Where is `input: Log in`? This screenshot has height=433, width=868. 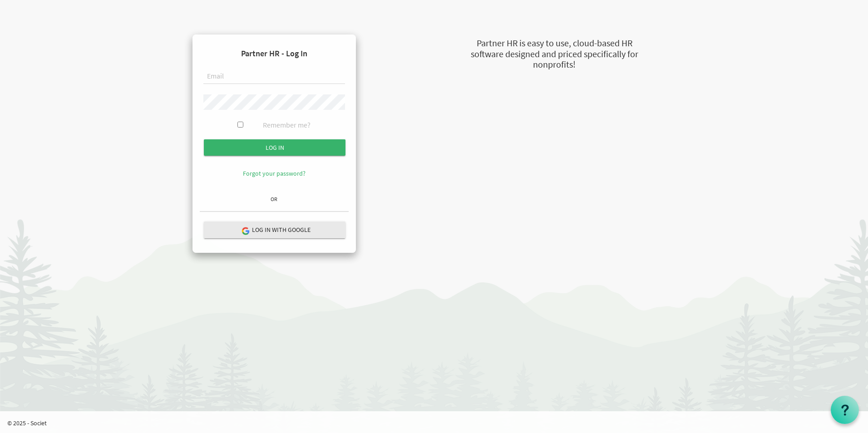
input: Log in is located at coordinates (275, 147).